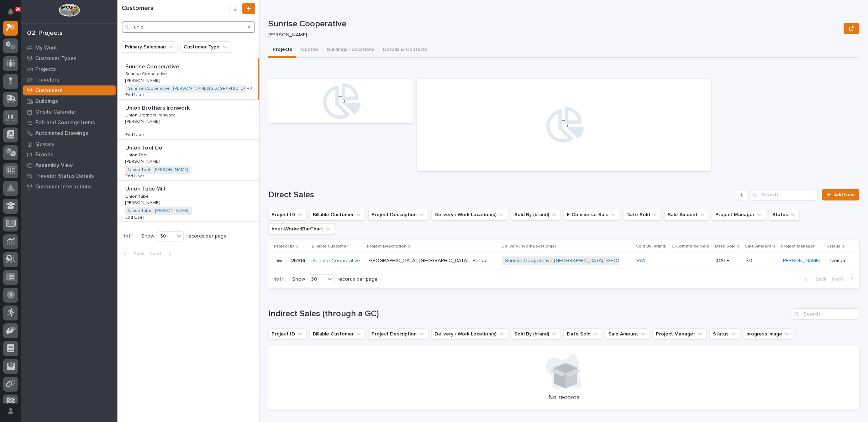 This screenshot has width=868, height=422. What do you see at coordinates (299, 260) in the screenshot?
I see `p: 25106` at bounding box center [299, 260].